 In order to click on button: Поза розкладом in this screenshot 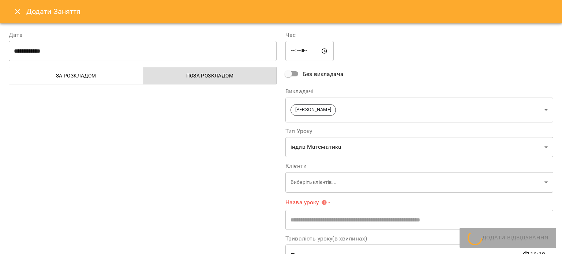, I will do `click(210, 76)`.